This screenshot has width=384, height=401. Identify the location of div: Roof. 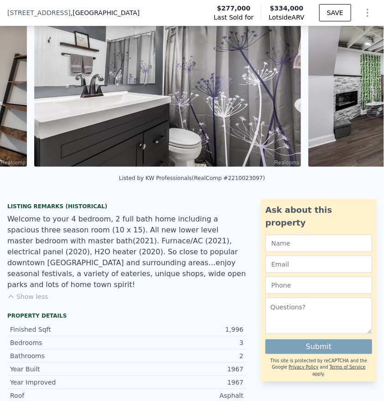
(68, 396).